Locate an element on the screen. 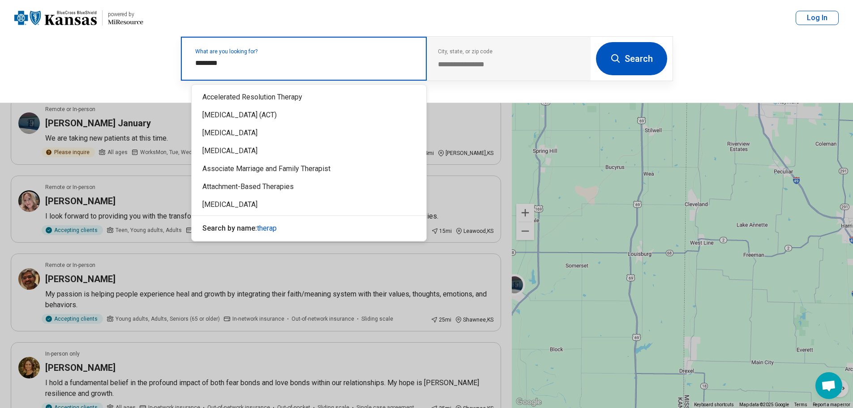 This screenshot has width=853, height=408. div: Accelerated Resolution Therapy is located at coordinates (309, 97).